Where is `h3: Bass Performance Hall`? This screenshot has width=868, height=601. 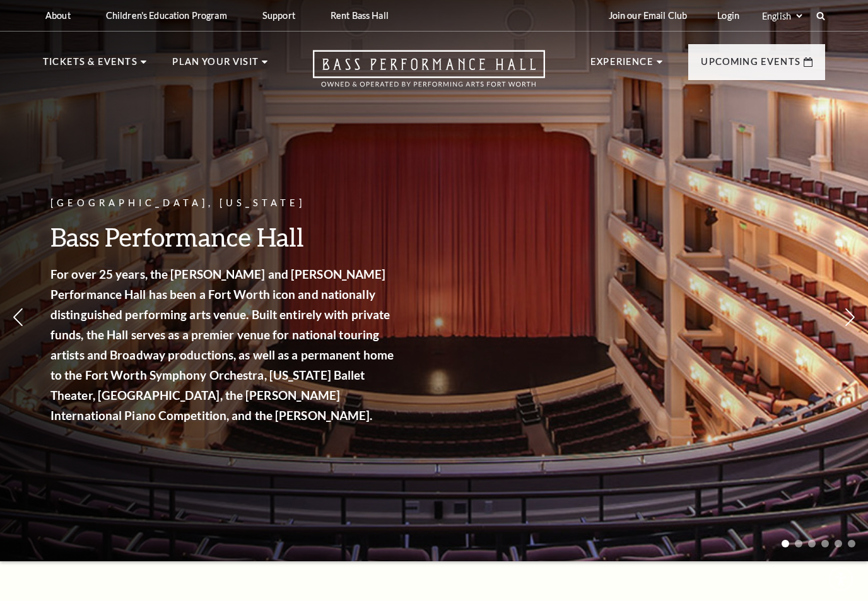 h3: Bass Performance Hall is located at coordinates (224, 237).